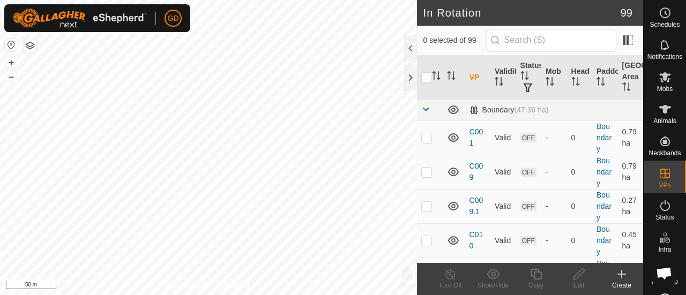 This screenshot has height=295, width=686. Describe the element at coordinates (476, 206) in the screenshot. I see `a: C009.1` at that location.